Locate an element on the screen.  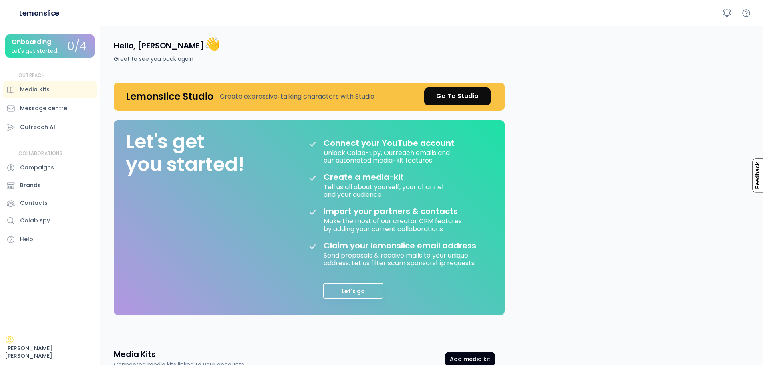
div: Media Kits is located at coordinates (35, 89).